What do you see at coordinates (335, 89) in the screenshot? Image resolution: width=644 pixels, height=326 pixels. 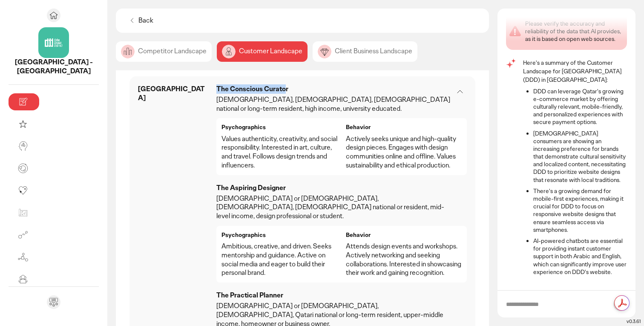 I see `p: The Conscious Curator` at bounding box center [335, 89].